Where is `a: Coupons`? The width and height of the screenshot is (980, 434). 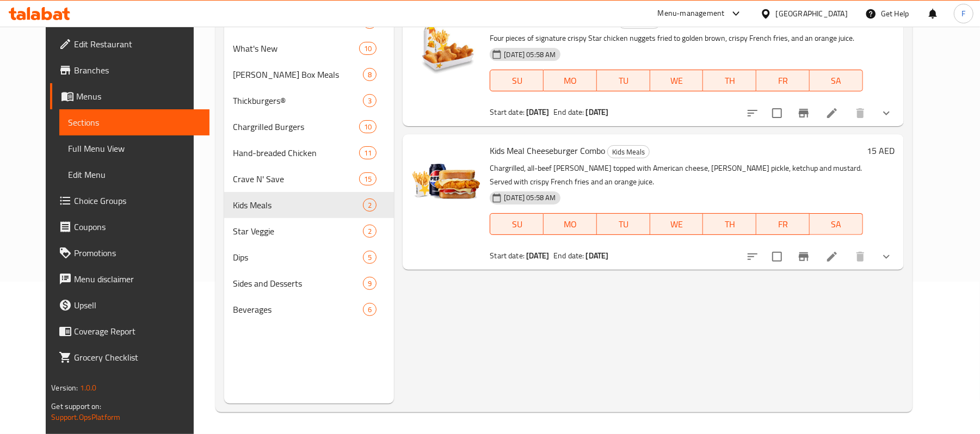 a: Coupons is located at coordinates (130, 227).